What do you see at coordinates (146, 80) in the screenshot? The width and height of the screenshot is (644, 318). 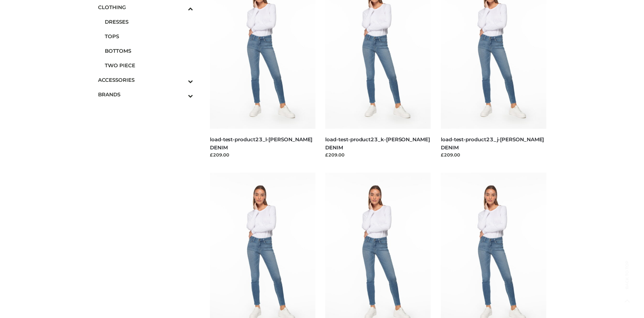 I see `span: ACCESSORIES` at bounding box center [146, 80].